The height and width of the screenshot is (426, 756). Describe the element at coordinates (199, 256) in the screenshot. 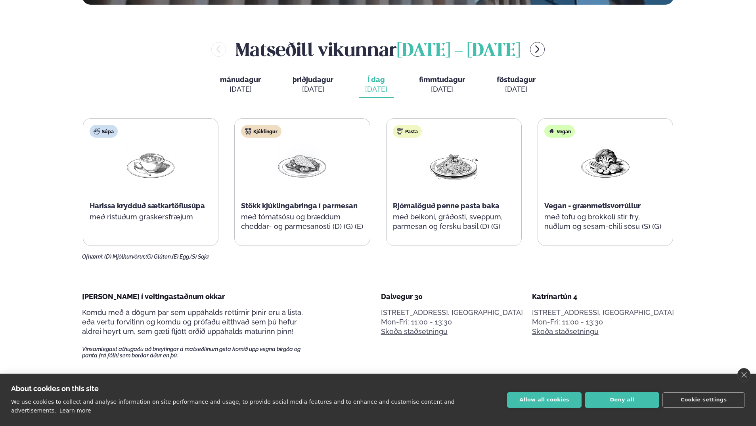

I see `span: (S) Soja` at that location.